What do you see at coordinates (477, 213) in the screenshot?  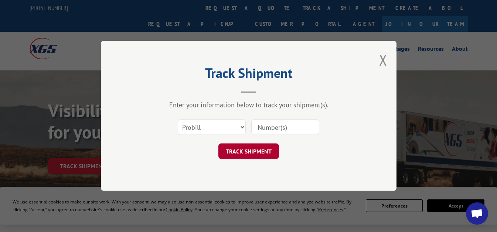 I see `div: Open chat` at bounding box center [477, 213].